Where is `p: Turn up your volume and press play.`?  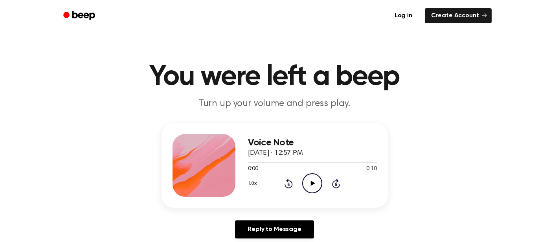 p: Turn up your volume and press play. is located at coordinates (275, 104).